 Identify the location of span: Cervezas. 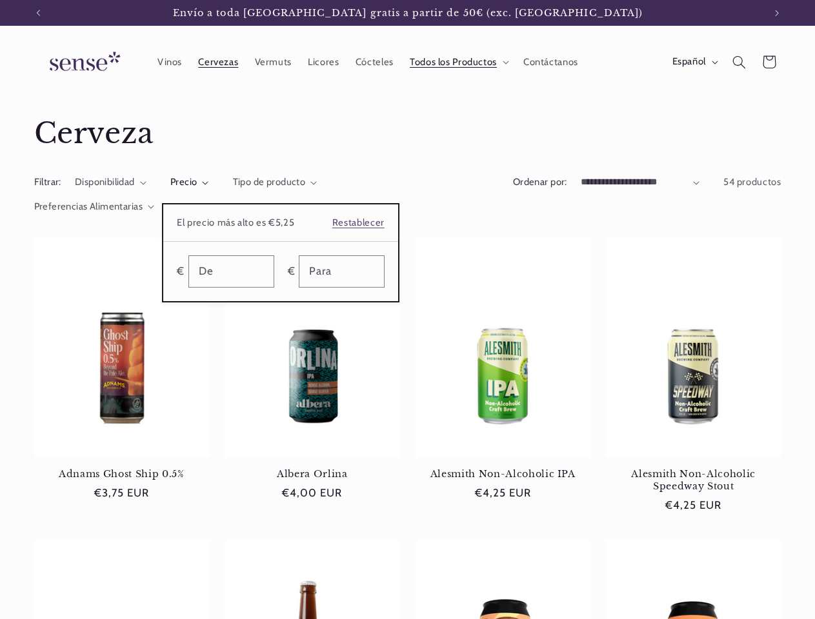
(218, 62).